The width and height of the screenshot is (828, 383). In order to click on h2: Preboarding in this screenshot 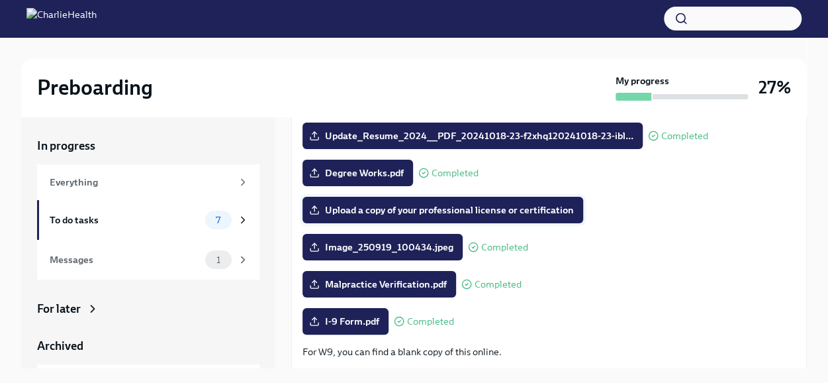, I will do `click(95, 87)`.